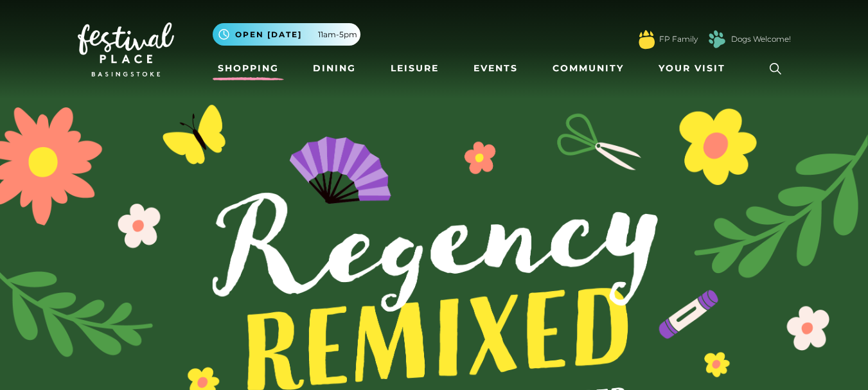  Describe the element at coordinates (588, 68) in the screenshot. I see `a: Community` at that location.